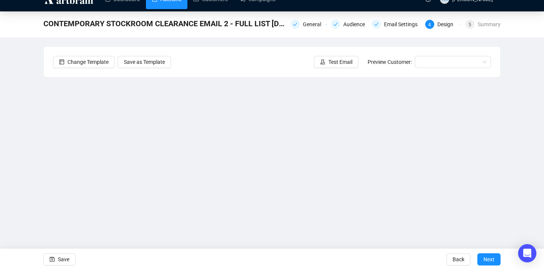 The width and height of the screenshot is (544, 270). Describe the element at coordinates (458, 260) in the screenshot. I see `span: Back` at that location.